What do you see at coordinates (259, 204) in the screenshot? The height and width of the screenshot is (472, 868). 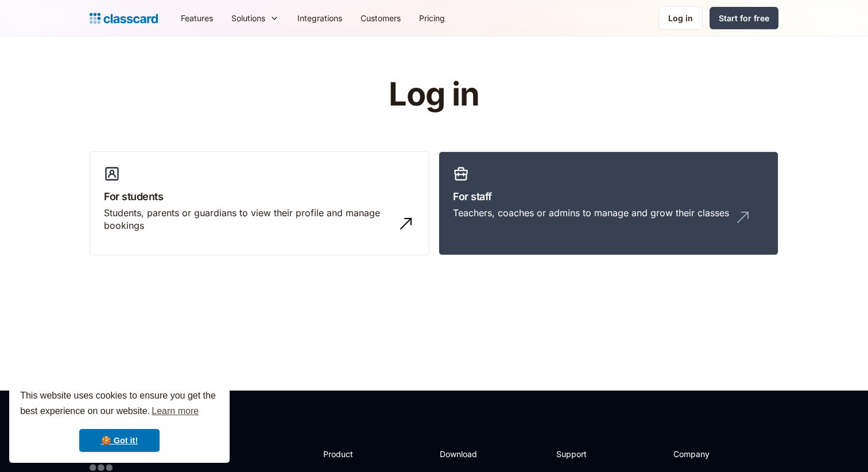 I see `a: For studentsStudents, parents or guardians to view their profile and manage bookings` at bounding box center [259, 204].